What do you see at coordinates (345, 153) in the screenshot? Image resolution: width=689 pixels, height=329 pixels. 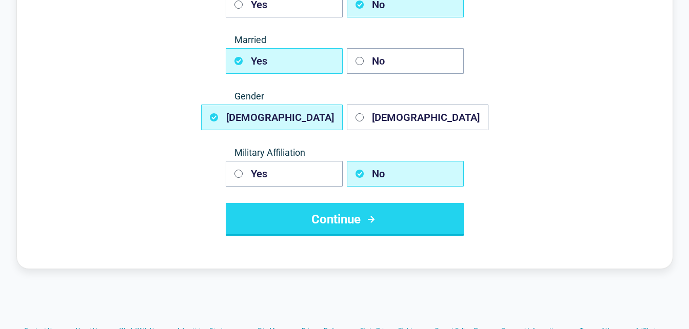 I see `span: Military Affiliation` at bounding box center [345, 153].